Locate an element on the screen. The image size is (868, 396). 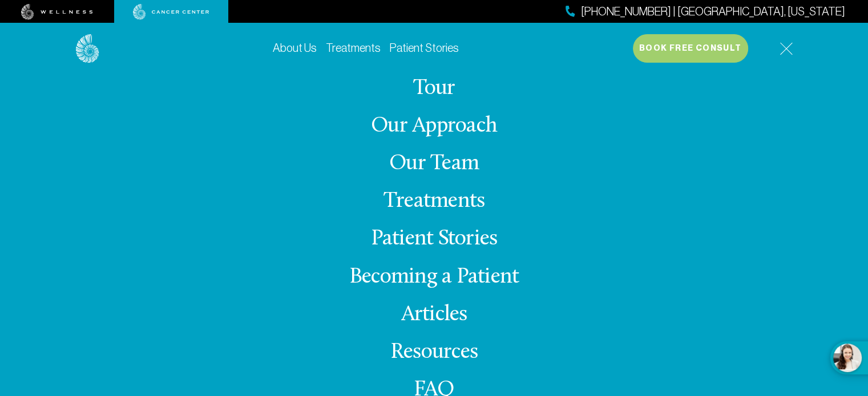
img: logo is located at coordinates (87, 49).